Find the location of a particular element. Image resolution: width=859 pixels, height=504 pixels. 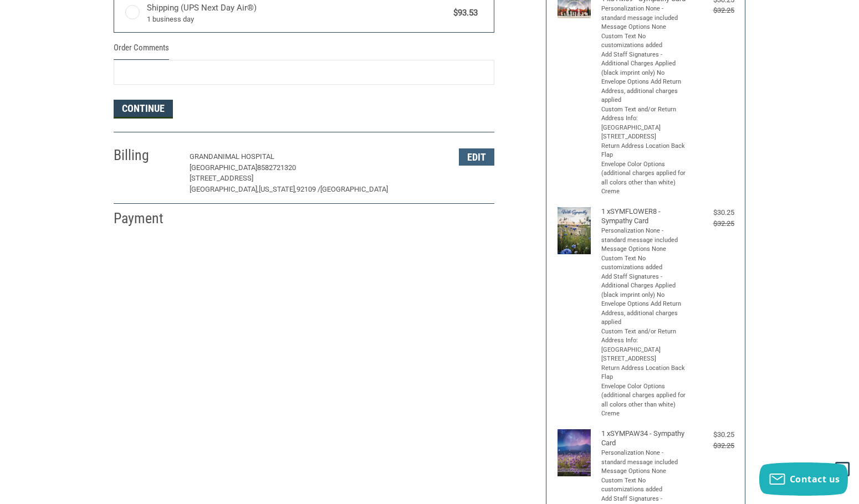

span: 92109 / is located at coordinates (308, 189).